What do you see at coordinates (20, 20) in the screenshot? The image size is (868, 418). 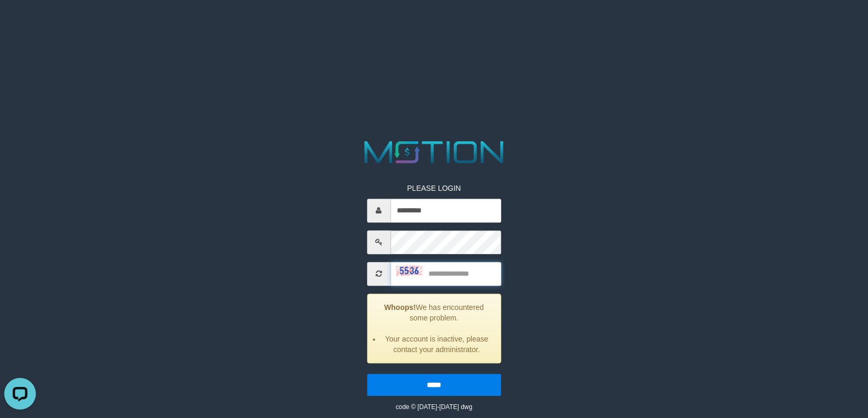 I see `button: Open LiveChat chat widget` at bounding box center [20, 20].